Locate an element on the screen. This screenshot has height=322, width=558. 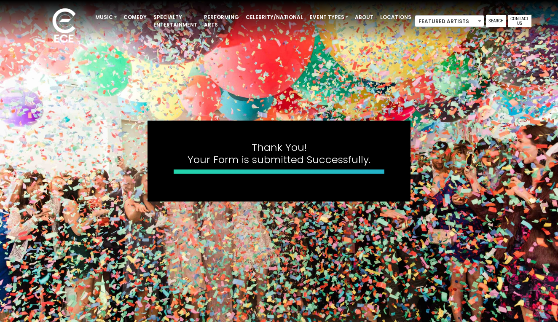
a: Event Types is located at coordinates (329, 17).